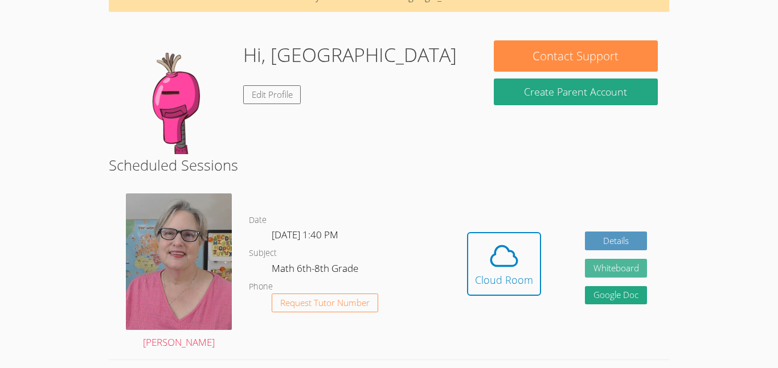  What do you see at coordinates (576, 56) in the screenshot?
I see `button: Contact Support` at bounding box center [576, 56].